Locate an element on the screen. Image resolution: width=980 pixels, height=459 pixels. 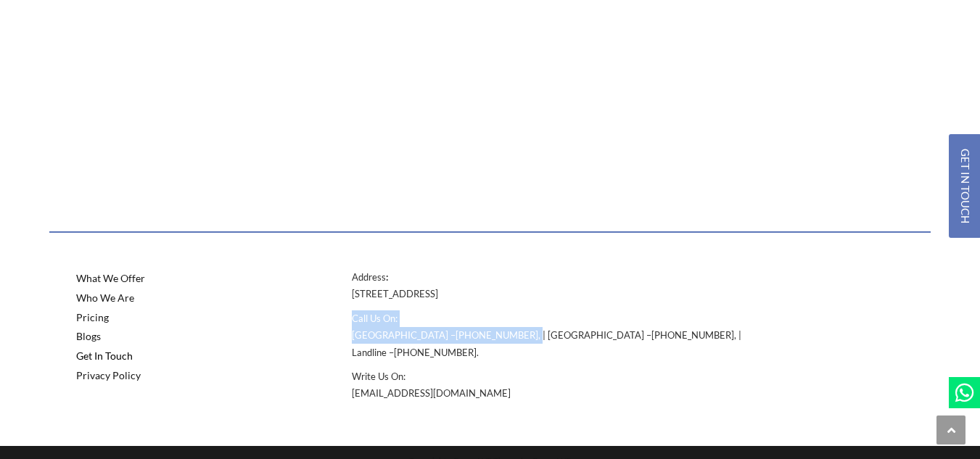
a: Privacy Policy is located at coordinates (199, 376).